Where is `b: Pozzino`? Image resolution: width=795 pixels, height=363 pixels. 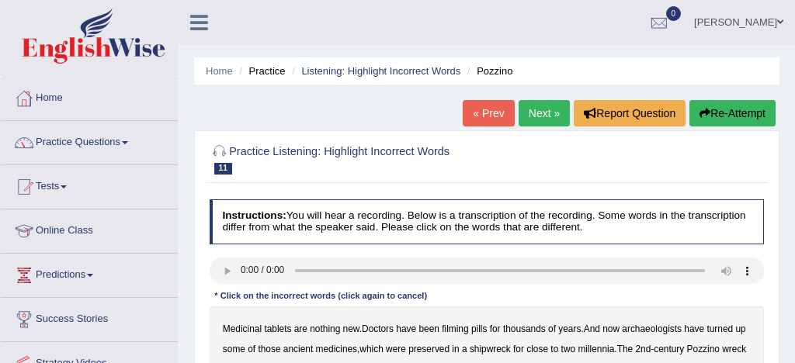 b: Pozzino is located at coordinates (704, 349).